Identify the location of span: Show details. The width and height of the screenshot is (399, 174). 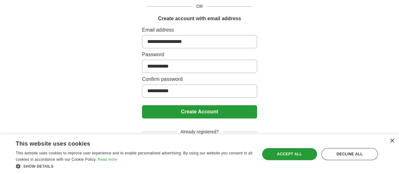
(38, 166).